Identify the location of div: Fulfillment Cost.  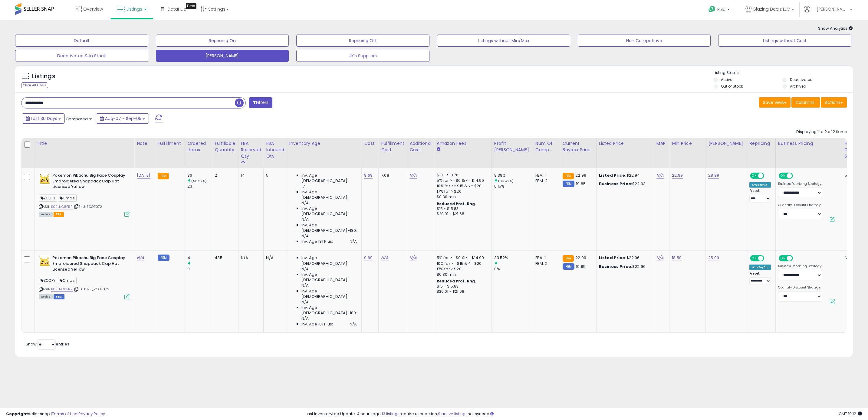
(393, 147).